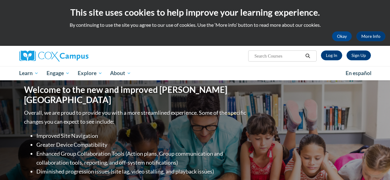  I want to click on span: Explore, so click(90, 73).